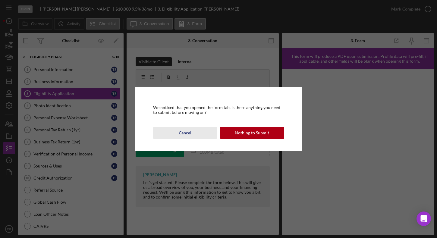 The height and width of the screenshot is (238, 437). I want to click on div: Nothing to Submit, so click(252, 133).